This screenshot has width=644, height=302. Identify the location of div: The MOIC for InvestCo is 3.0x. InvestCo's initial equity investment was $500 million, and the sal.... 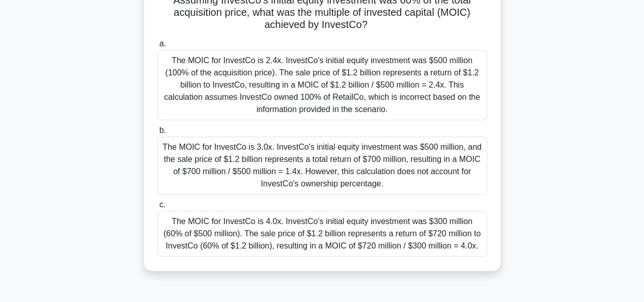
(322, 165).